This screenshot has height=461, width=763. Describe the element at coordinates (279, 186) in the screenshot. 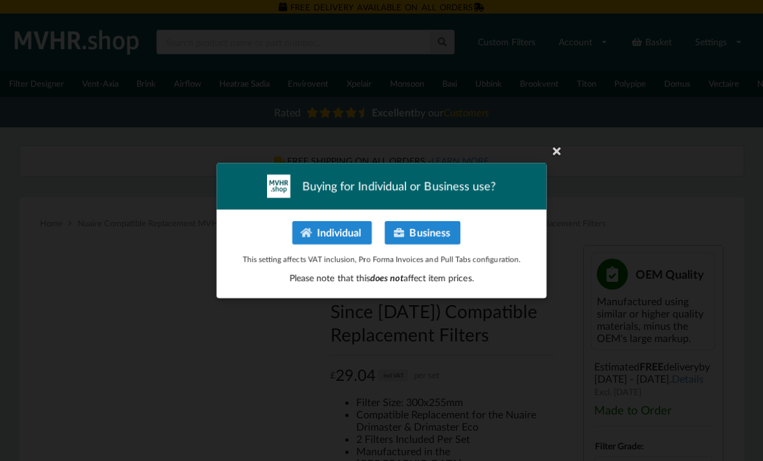

I see `img: mvhr-inverted.png` at that location.